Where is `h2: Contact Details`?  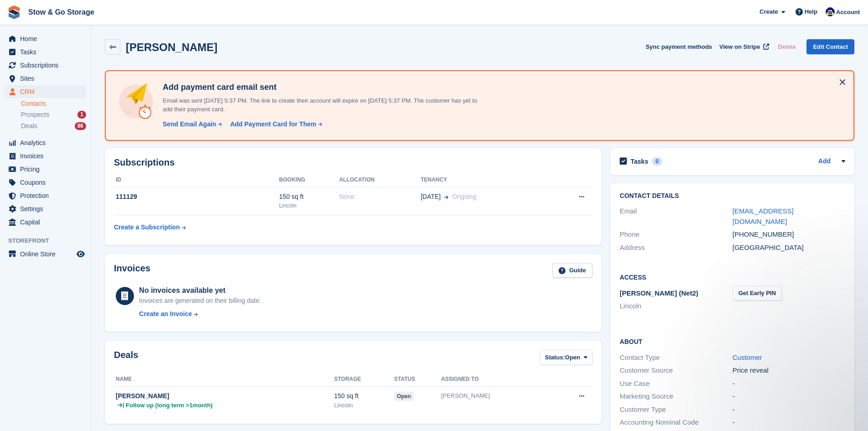
h2: Contact Details is located at coordinates (732, 196).